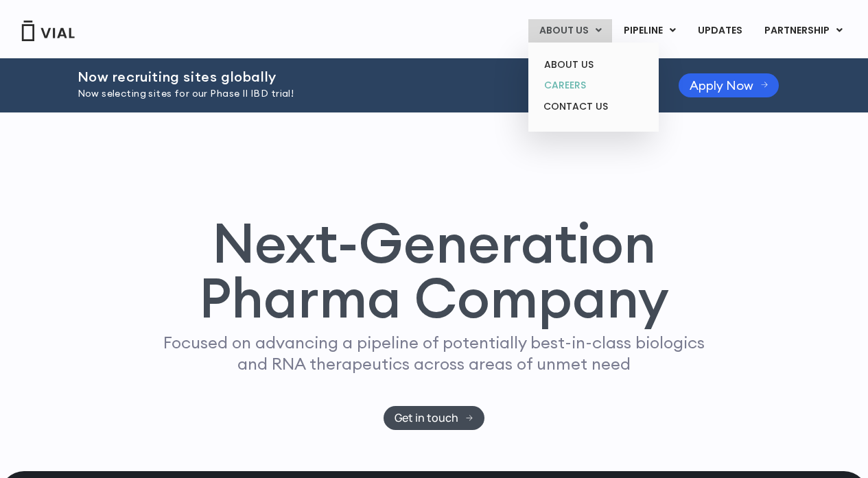  Describe the element at coordinates (48, 31) in the screenshot. I see `img: Vial Logo` at that location.